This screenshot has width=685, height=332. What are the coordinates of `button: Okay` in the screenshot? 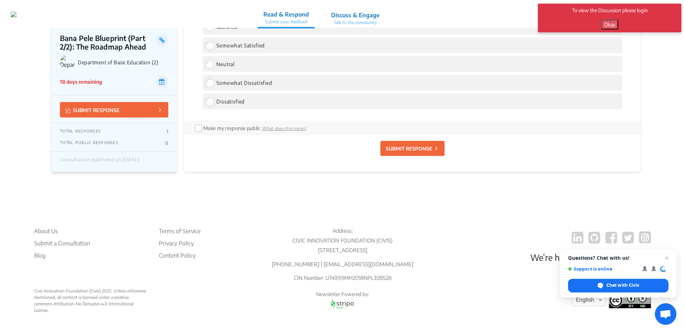 It's located at (610, 24).